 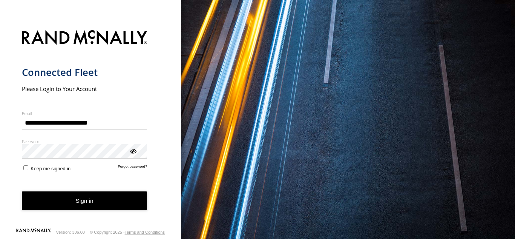 I want to click on div: © Copyright 2025 -, so click(x=127, y=232).